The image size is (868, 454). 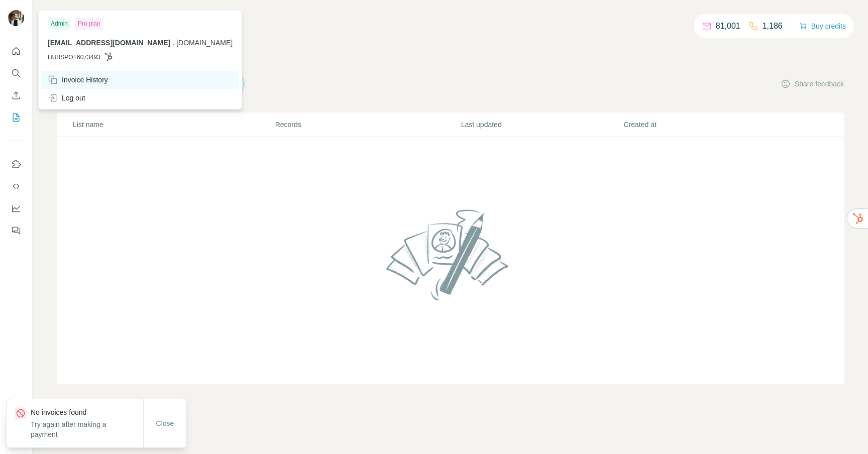 I want to click on button: Enrich CSV, so click(x=16, y=95).